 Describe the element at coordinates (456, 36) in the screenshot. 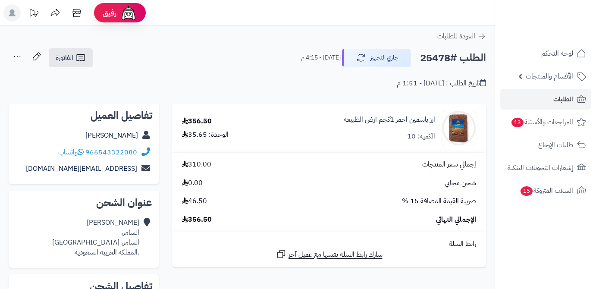

I see `span: العودة للطلبات` at that location.